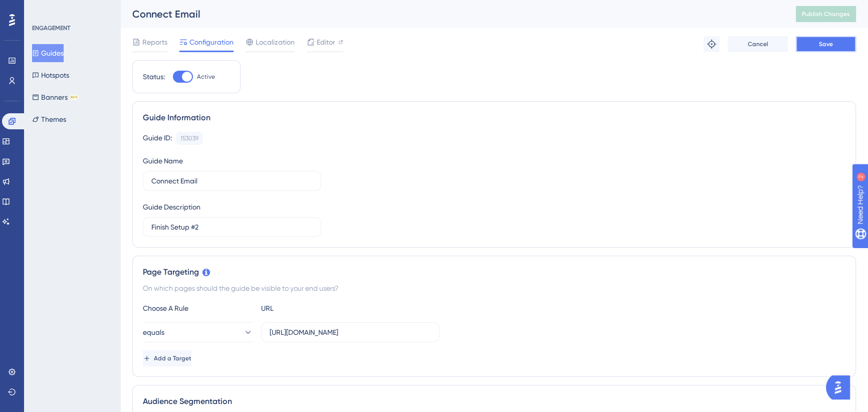 The image size is (868, 412). What do you see at coordinates (350, 332) in the screenshot?
I see `input: yourwebsite.com/path` at bounding box center [350, 332].